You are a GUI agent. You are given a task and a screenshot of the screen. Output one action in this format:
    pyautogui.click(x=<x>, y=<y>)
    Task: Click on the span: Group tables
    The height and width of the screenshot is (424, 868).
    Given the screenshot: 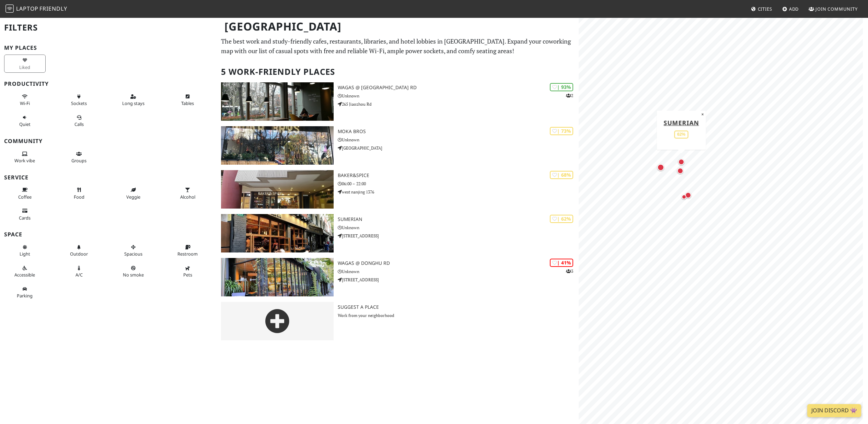 What is the action you would take?
    pyautogui.click(x=79, y=161)
    